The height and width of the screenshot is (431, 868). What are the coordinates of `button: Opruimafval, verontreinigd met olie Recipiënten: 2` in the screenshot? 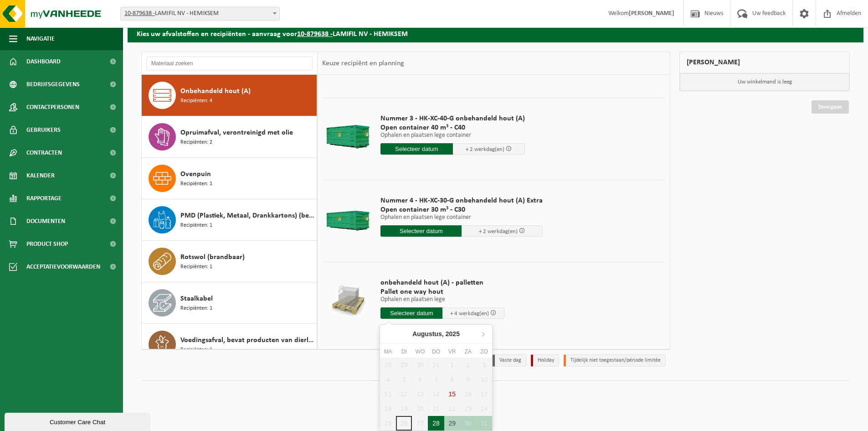 It's located at (229, 137).